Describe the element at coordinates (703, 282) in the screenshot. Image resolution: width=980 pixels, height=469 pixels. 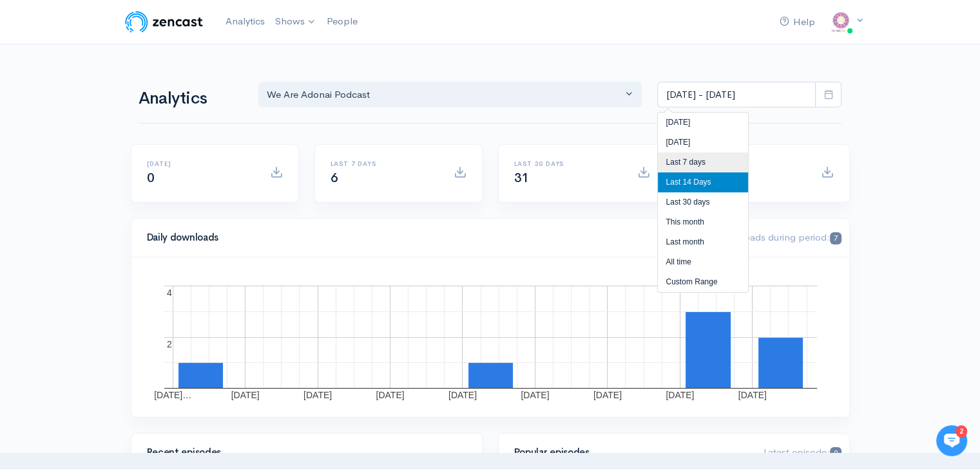
I see `li: Custom Range` at that location.